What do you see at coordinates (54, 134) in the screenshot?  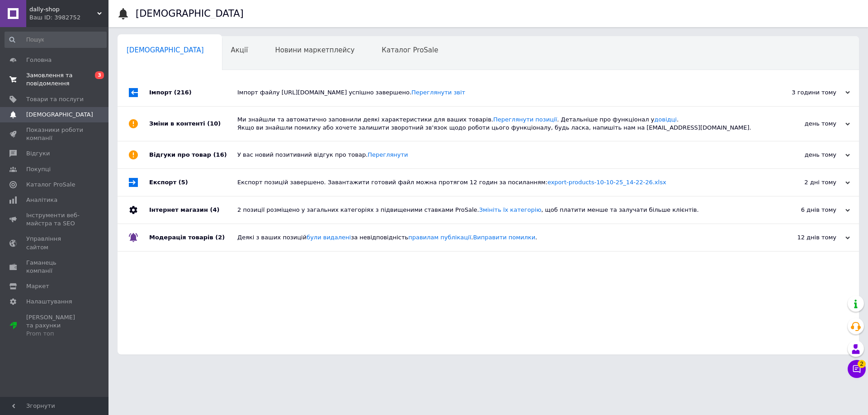 I see `span: Показники роботи компанії` at bounding box center [54, 134].